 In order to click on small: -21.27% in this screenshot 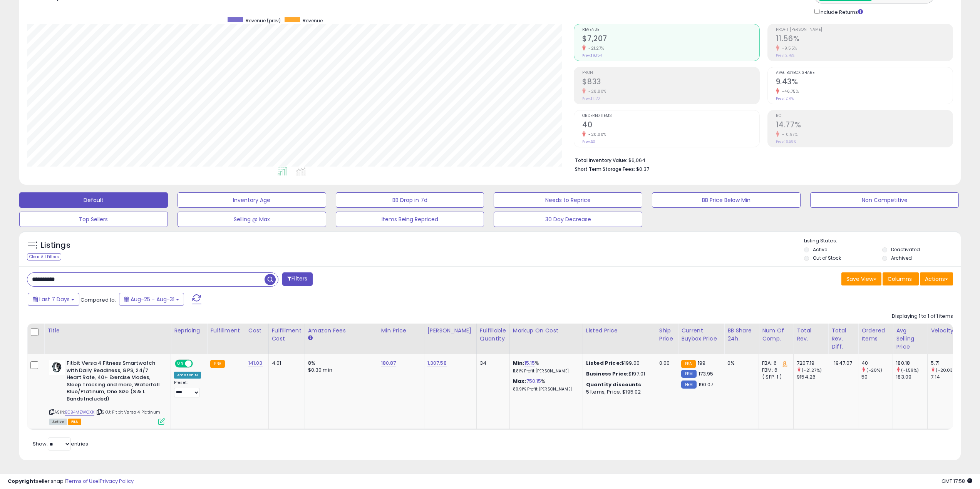, I will do `click(595, 48)`.